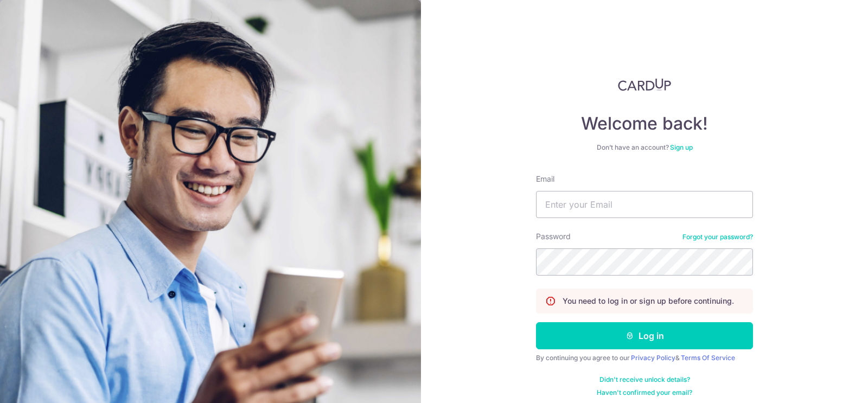 Image resolution: width=868 pixels, height=403 pixels. Describe the element at coordinates (644, 124) in the screenshot. I see `h4: Welcome back!` at that location.